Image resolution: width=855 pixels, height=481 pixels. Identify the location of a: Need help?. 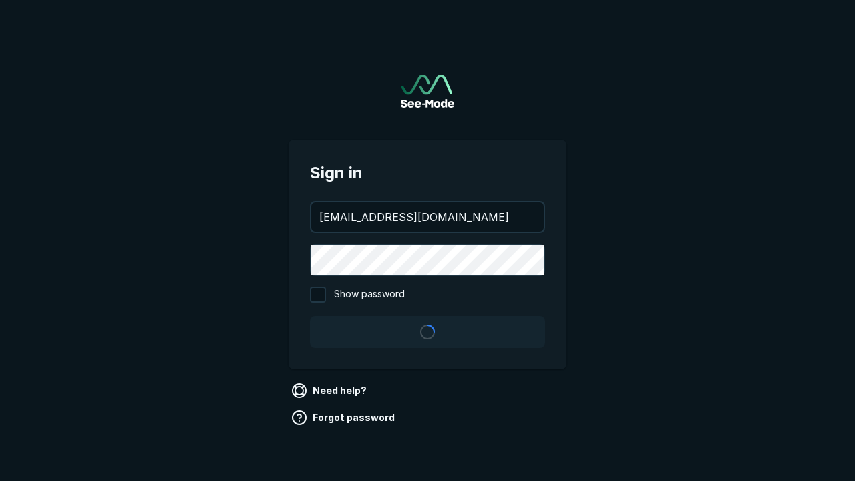
(330, 391).